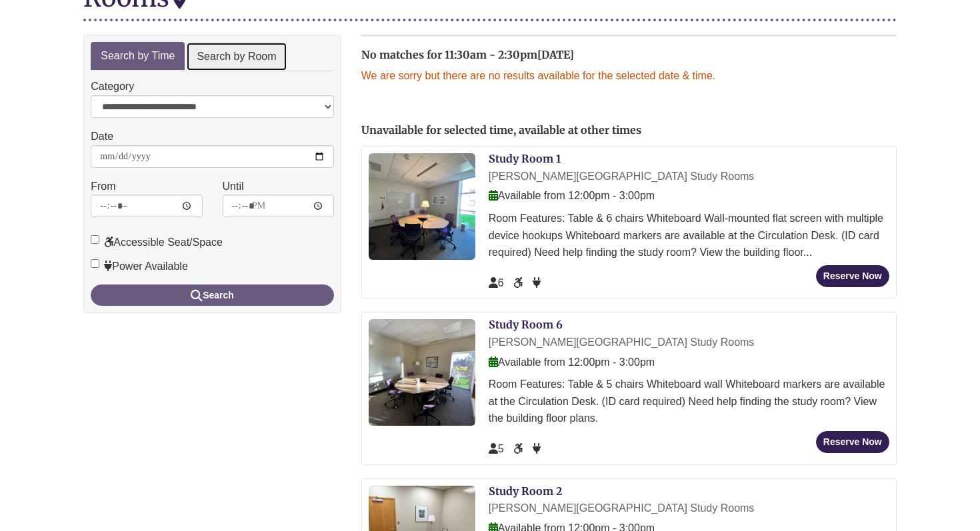  Describe the element at coordinates (688, 235) in the screenshot. I see `div: Room Features: Table & 6 chairs Whiteboard Wall-mounted flat screen with multiple device hookups ...` at that location.